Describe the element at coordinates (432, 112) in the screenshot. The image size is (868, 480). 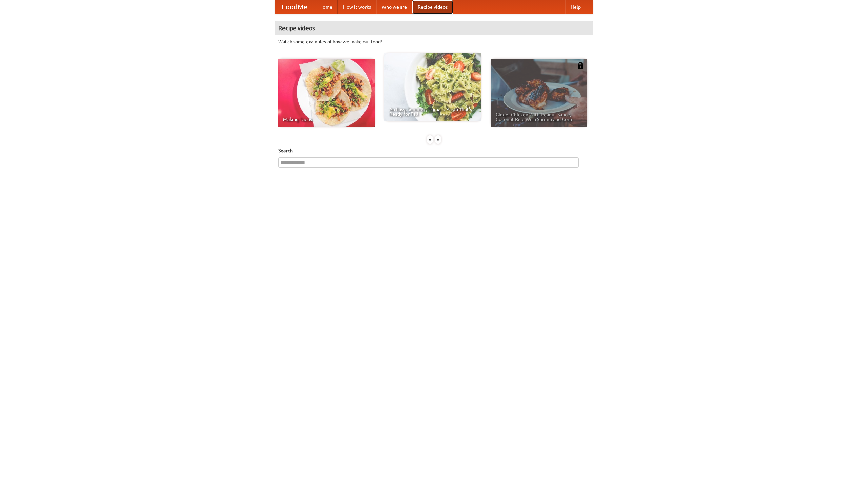
I see `span: An Easy, Summery Tomato Pasta That's Ready for Fall` at that location.